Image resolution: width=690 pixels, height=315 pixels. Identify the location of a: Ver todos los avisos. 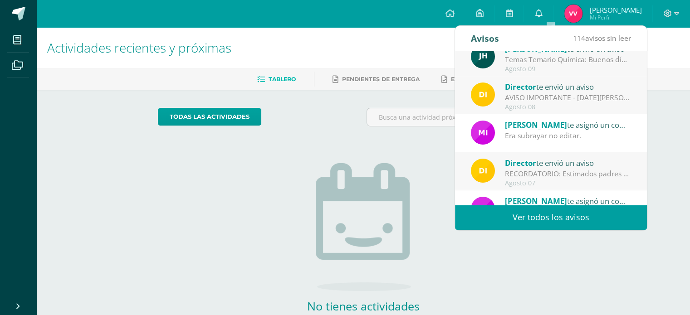
(551, 217).